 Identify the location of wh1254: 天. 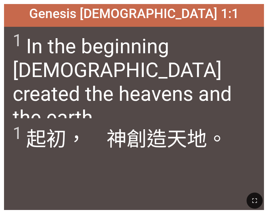
(197, 139).